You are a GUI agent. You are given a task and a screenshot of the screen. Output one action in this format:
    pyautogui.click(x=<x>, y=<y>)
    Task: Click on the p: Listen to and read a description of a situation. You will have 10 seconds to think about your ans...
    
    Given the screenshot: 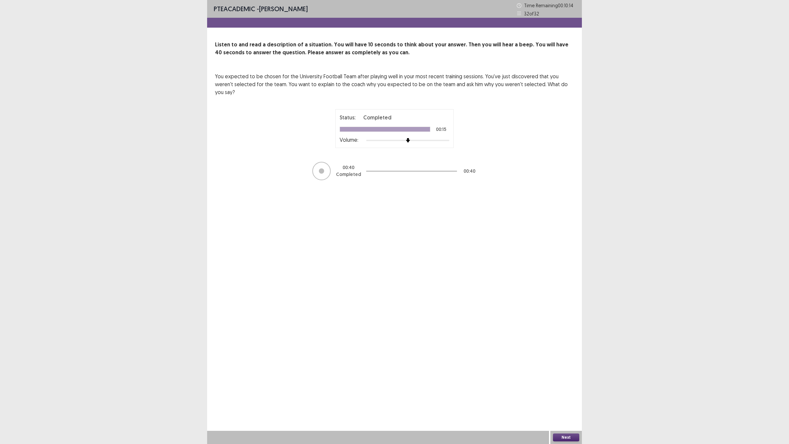 What is the action you would take?
    pyautogui.click(x=395, y=49)
    